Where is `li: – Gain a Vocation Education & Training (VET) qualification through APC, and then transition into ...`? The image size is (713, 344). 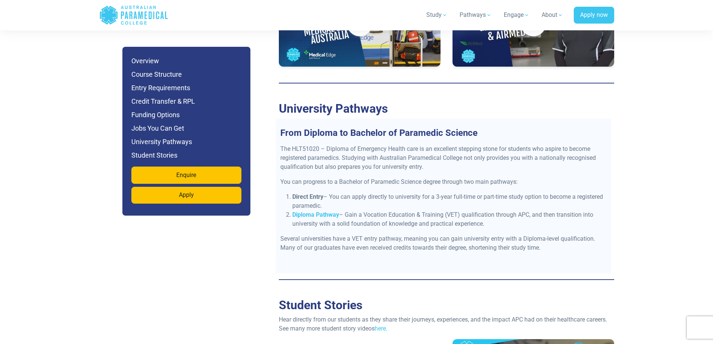
li: – Gain a Vocation Education & Training (VET) qualification through APC, and then transition into ... is located at coordinates (449, 219).